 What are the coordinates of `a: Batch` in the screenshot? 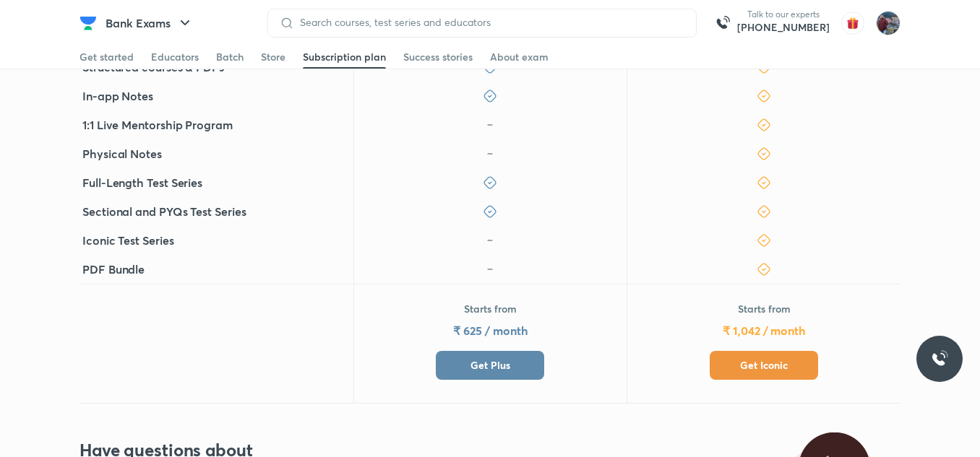 It's located at (230, 57).